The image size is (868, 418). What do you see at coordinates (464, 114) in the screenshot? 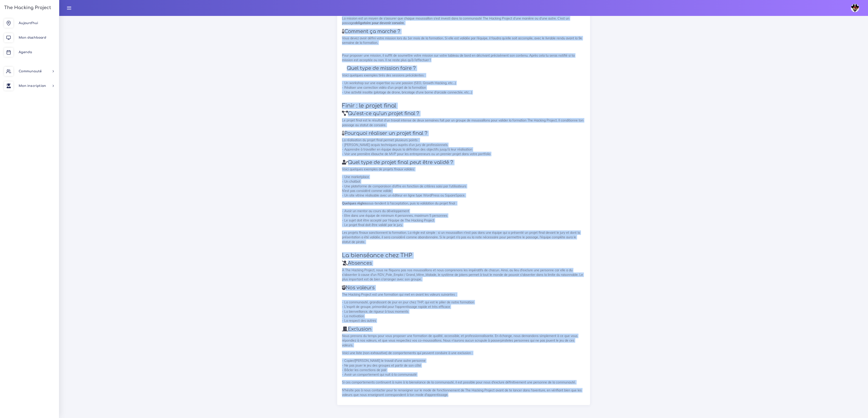
I see `h3: Qu’est-ce qu’un projet final ?` at bounding box center [464, 114].